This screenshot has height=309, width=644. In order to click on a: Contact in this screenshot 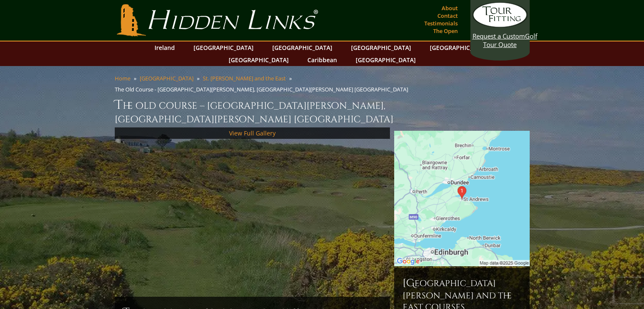, I will do `click(447, 15)`.